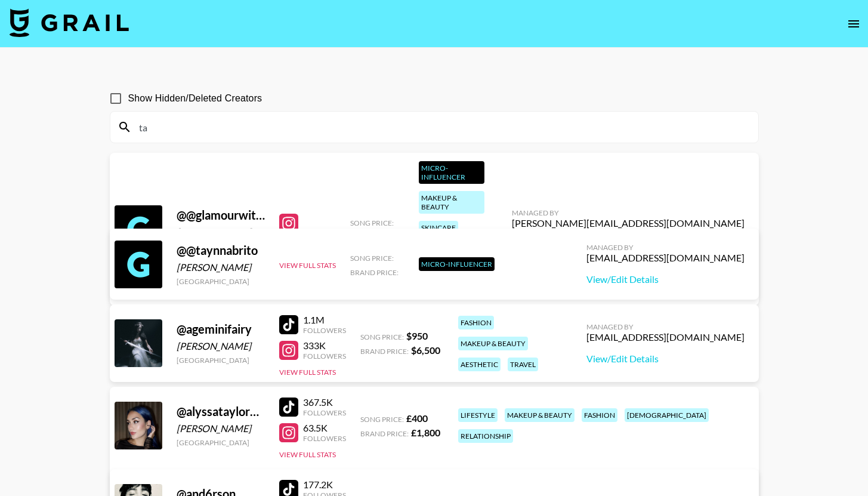 Image resolution: width=868 pixels, height=496 pixels. Describe the element at coordinates (325, 320) in the screenshot. I see `div: 1.1M` at that location.